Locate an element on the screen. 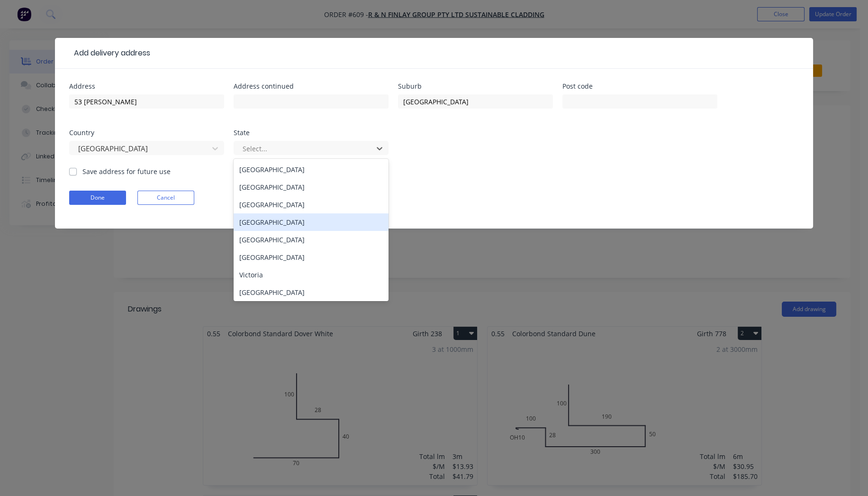  div: Address continued is located at coordinates (311, 87).